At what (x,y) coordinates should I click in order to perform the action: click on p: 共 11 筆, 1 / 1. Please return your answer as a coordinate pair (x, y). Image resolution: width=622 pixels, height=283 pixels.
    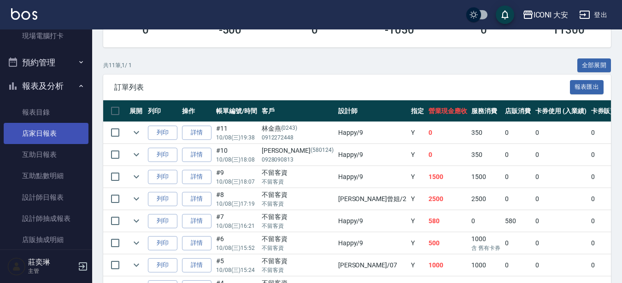
    Looking at the image, I should click on (117, 65).